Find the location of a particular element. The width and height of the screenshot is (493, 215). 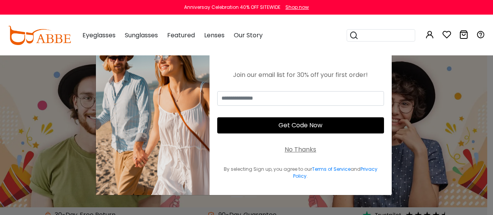

div: Shop now is located at coordinates (297, 7).